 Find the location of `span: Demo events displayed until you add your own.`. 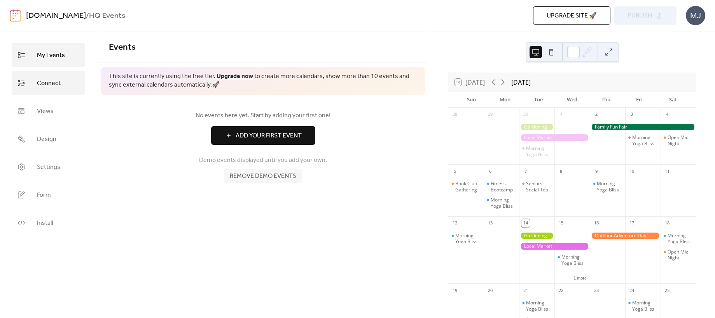

span: Demo events displayed until you add your own. is located at coordinates (263, 160).